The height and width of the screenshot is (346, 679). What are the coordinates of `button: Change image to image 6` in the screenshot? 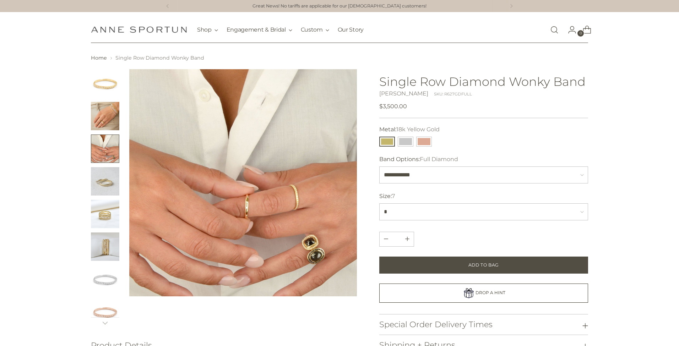 It's located at (105, 247).